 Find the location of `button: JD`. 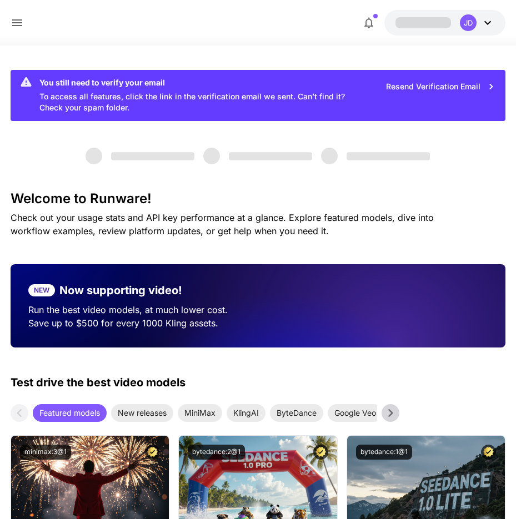

button: JD is located at coordinates (445, 23).